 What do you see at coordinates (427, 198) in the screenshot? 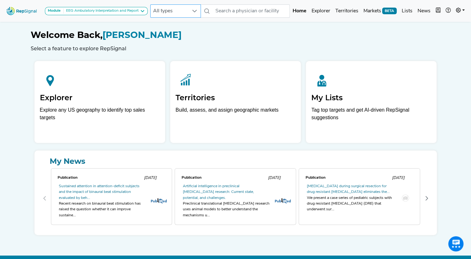
I see `button: Next Page` at bounding box center [427, 198].